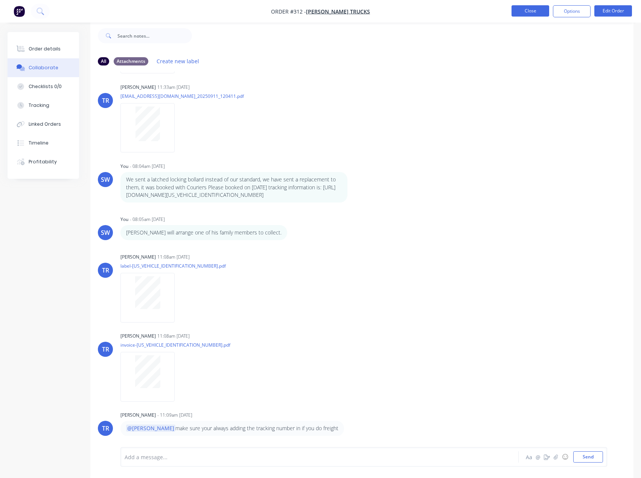 The width and height of the screenshot is (641, 478). I want to click on img: Factory, so click(19, 11).